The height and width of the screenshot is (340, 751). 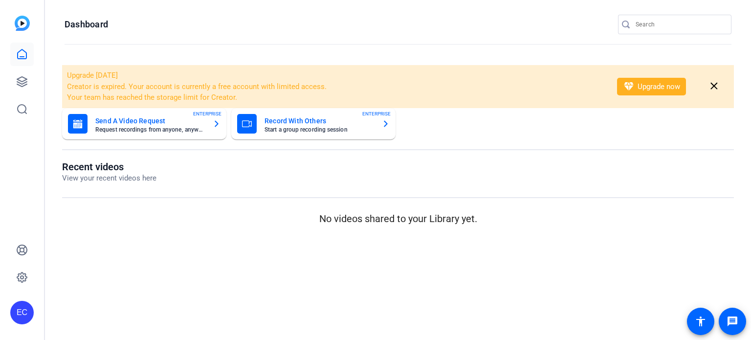 What do you see at coordinates (398, 219) in the screenshot?
I see `p: No videos shared to your Library yet.` at bounding box center [398, 219].